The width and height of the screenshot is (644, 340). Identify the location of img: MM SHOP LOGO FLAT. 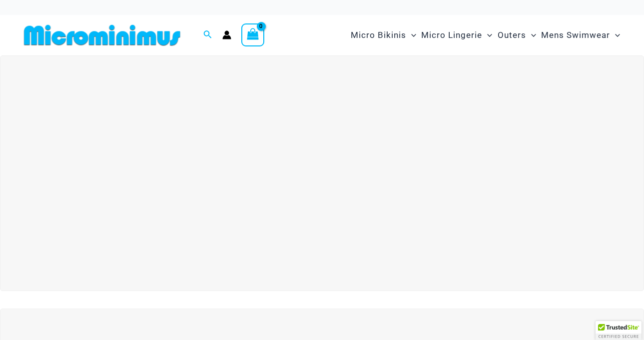
(102, 35).